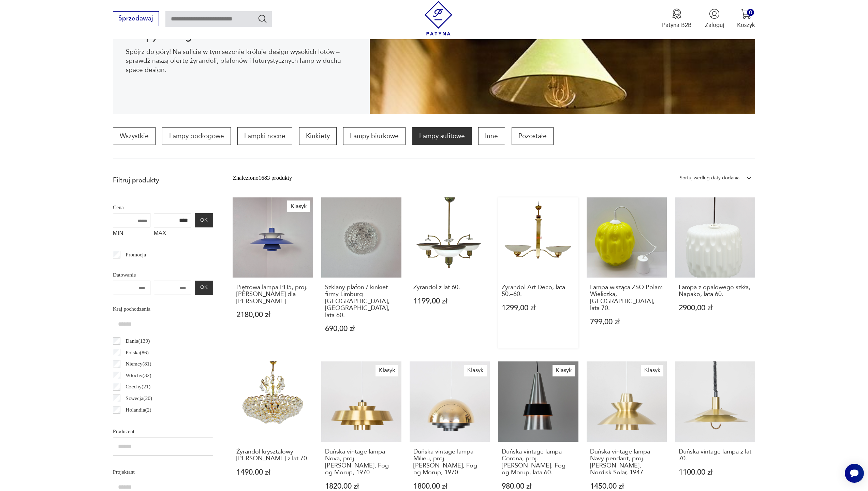  Describe the element at coordinates (272, 273) in the screenshot. I see `a: KlasykPiętrowa lampa PH5, proj. P. Henningsen dla Louis PoulsenPiętrowa lampa PH5, proj. [PERSON_...` at that location.